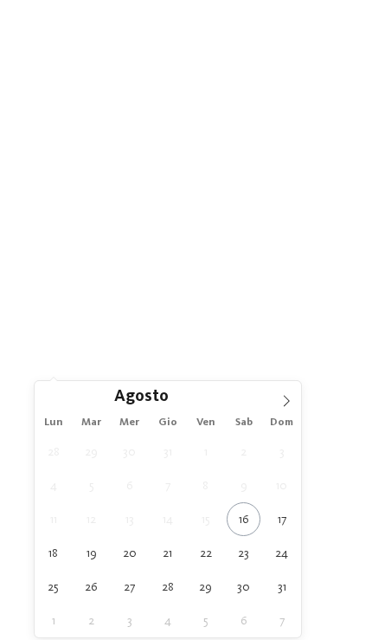  Describe the element at coordinates (129, 451) in the screenshot. I see `span: Luglio 30, 2025` at that location.